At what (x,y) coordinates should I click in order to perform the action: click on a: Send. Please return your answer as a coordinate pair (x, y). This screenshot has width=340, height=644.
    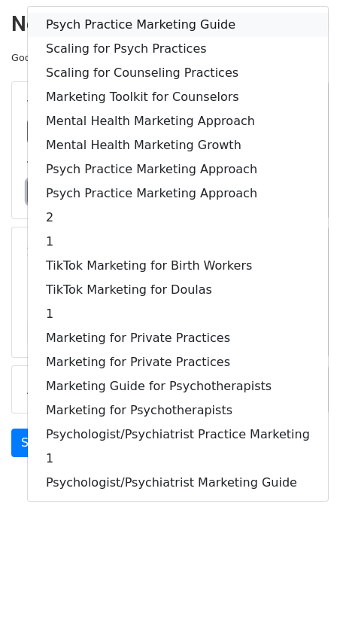
    Looking at the image, I should click on (36, 443).